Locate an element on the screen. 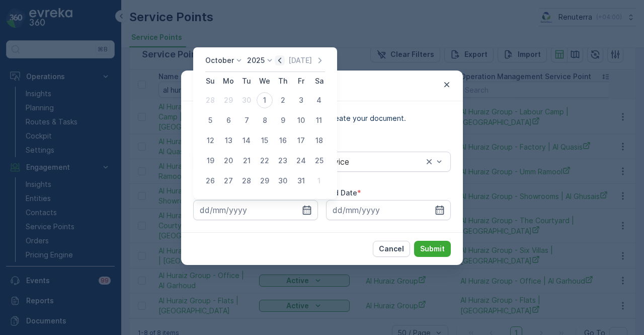 The height and width of the screenshot is (335, 644). div: 3 is located at coordinates (301, 100).